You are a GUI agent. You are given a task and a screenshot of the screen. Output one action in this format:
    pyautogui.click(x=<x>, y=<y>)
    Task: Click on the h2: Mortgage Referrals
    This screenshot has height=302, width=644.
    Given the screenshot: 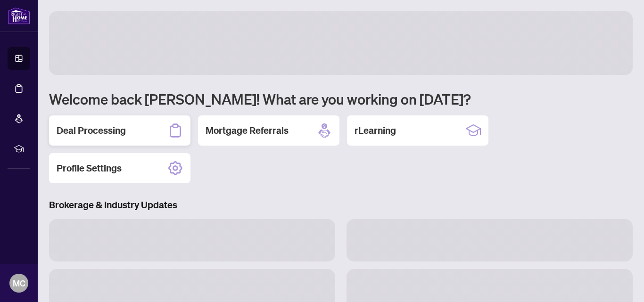 What is the action you would take?
    pyautogui.click(x=247, y=131)
    